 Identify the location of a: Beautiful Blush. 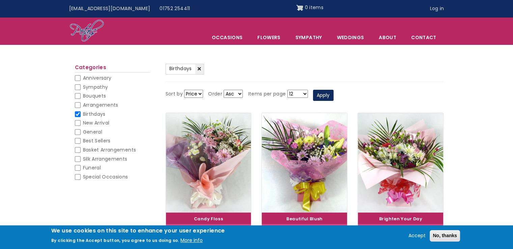
(304, 219).